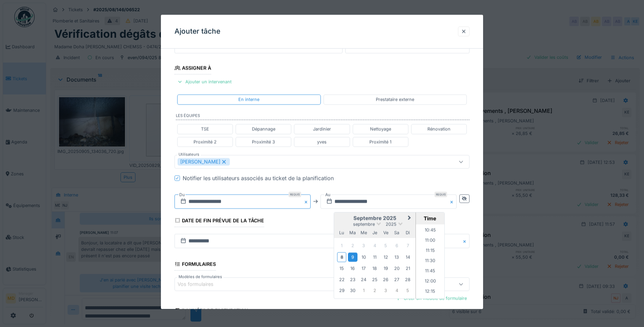 This screenshot has height=327, width=644. What do you see at coordinates (364, 268) in the screenshot?
I see `div: Choose mercredi 17 septembre 2025` at bounding box center [364, 268].